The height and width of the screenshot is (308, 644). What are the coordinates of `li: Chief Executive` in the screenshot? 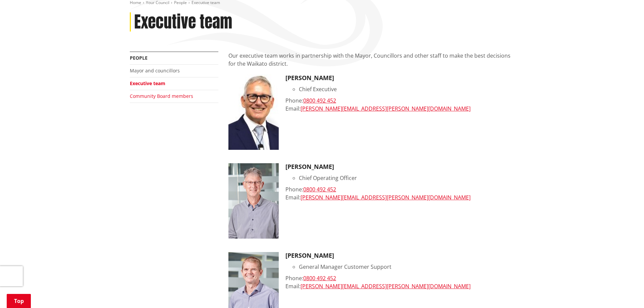 It's located at (406, 89).